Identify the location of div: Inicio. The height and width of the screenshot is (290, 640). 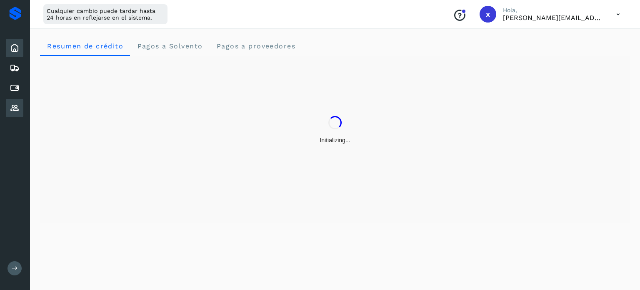
(15, 48).